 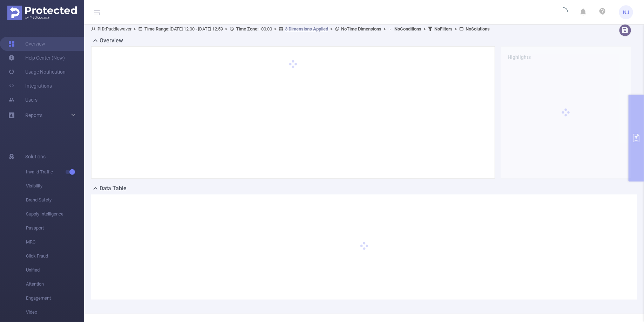 I want to click on b: PID:, so click(x=102, y=29).